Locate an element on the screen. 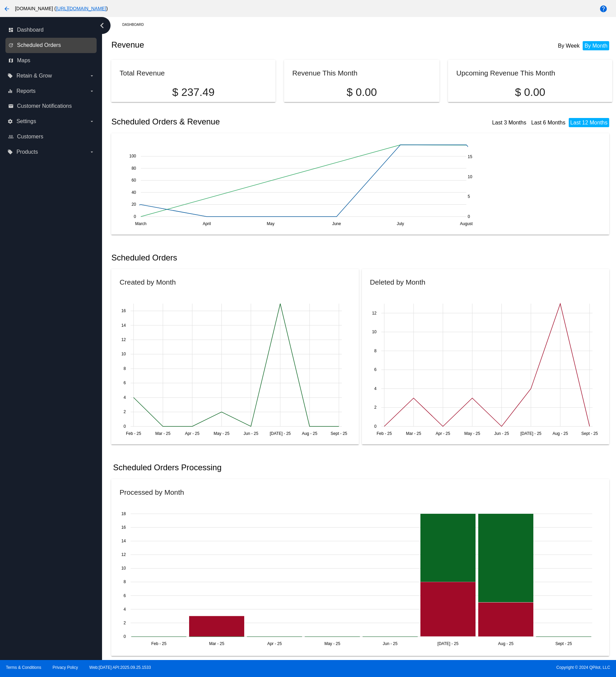 Image resolution: width=616 pixels, height=677 pixels. span: Scheduled Orders is located at coordinates (38, 45).